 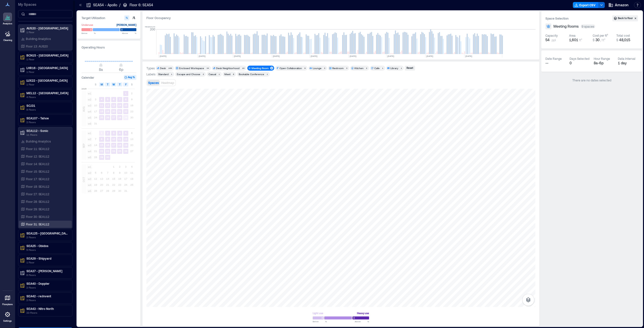 What do you see at coordinates (8, 19) in the screenshot?
I see `a: Analytics` at bounding box center [8, 19].